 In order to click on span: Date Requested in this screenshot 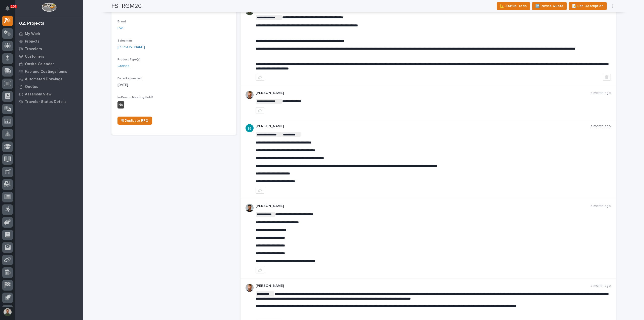, I will do `click(130, 78)`.